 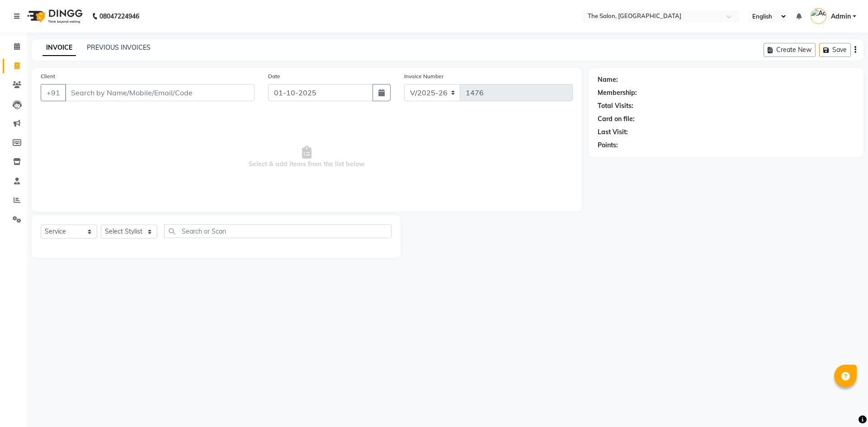 What do you see at coordinates (608, 79) in the screenshot?
I see `div: Name:` at bounding box center [608, 79].